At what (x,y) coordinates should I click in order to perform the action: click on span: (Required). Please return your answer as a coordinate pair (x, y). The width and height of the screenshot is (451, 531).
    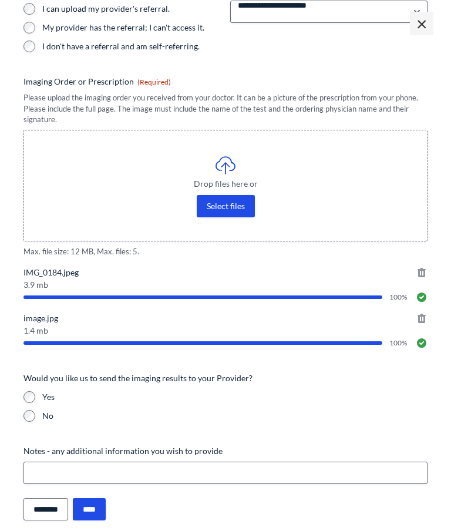
    Looking at the image, I should click on (154, 82).